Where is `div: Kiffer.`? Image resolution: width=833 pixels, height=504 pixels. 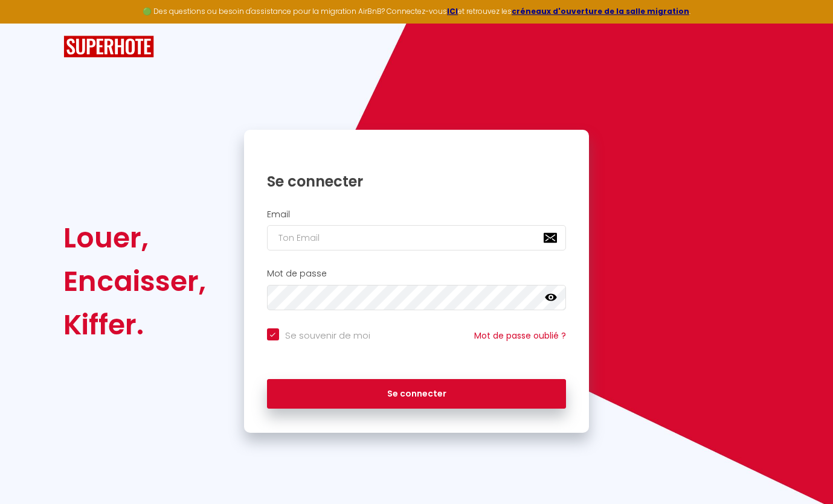
div: Kiffer. is located at coordinates (134, 325).